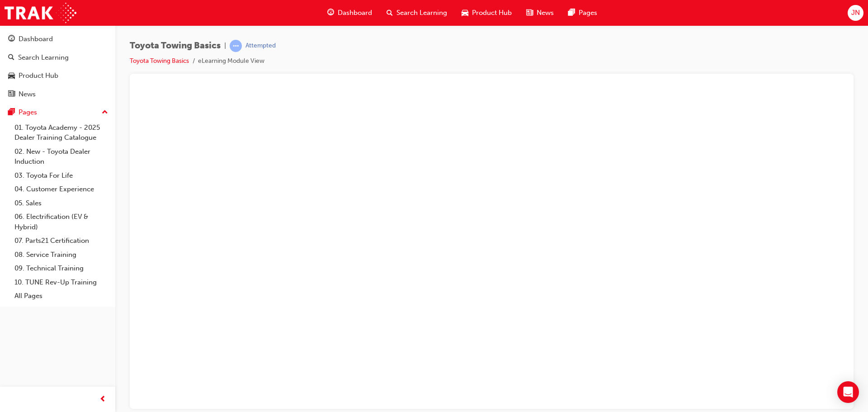 Image resolution: width=868 pixels, height=412 pixels. Describe the element at coordinates (61, 268) in the screenshot. I see `a: 09. Technical Training` at that location.